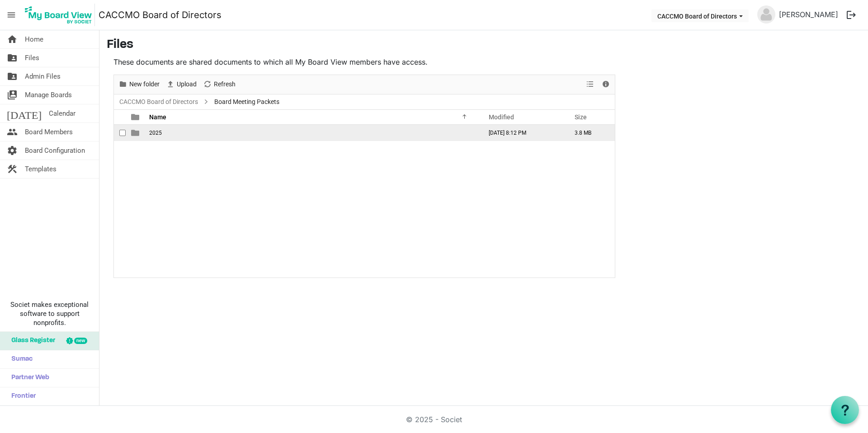 The image size is (868, 433). What do you see at coordinates (247, 102) in the screenshot?
I see `span: Board Meeting Packets` at bounding box center [247, 102].